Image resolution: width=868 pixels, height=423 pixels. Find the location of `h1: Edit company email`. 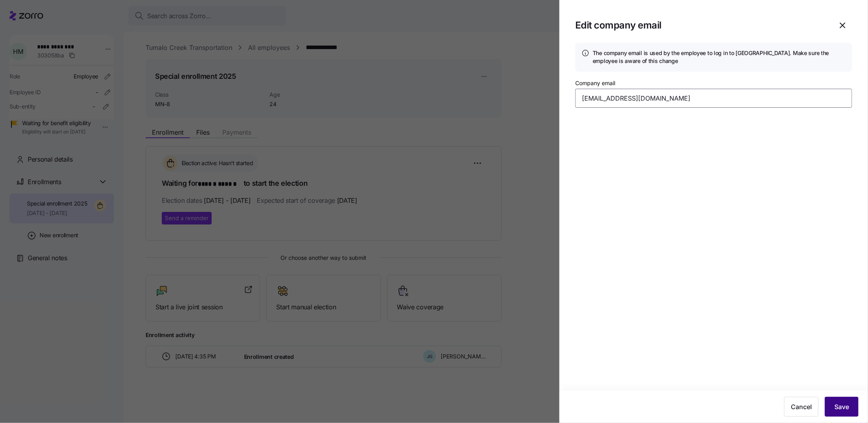

h1: Edit company email is located at coordinates (703, 25).